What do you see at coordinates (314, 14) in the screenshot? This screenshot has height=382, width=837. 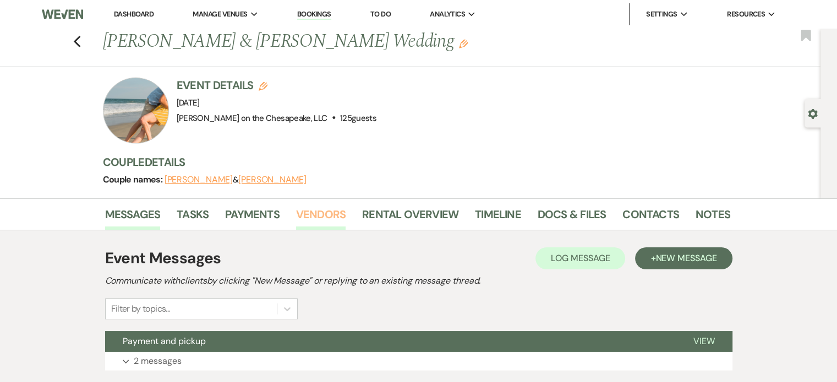 I see `a: Bookings` at bounding box center [314, 14].